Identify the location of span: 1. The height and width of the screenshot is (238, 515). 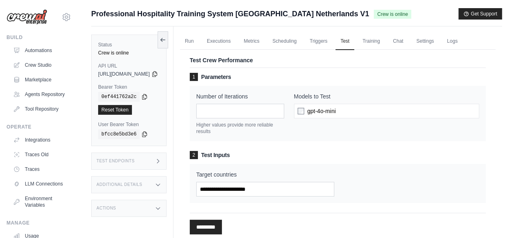
(194, 77).